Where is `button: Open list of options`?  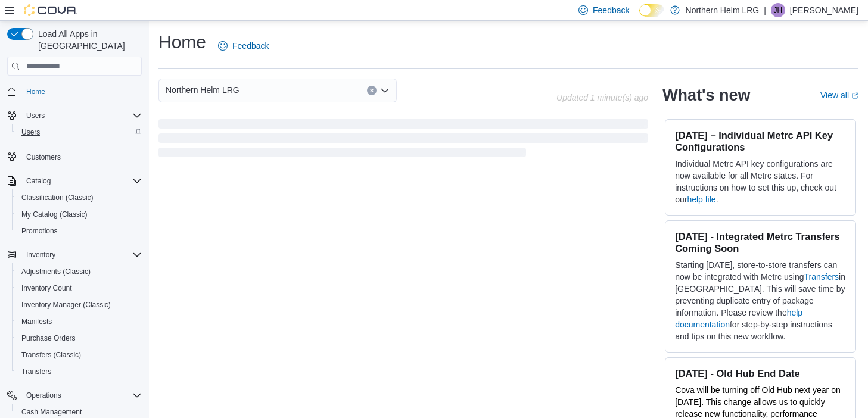 button: Open list of options is located at coordinates (385, 90).